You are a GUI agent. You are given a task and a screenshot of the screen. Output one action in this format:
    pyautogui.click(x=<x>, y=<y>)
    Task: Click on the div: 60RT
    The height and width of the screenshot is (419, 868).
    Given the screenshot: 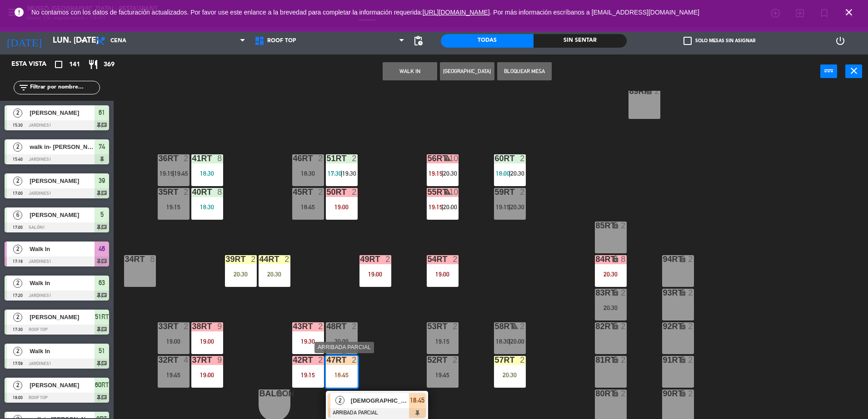 What is the action you would take?
    pyautogui.click(x=495, y=159)
    